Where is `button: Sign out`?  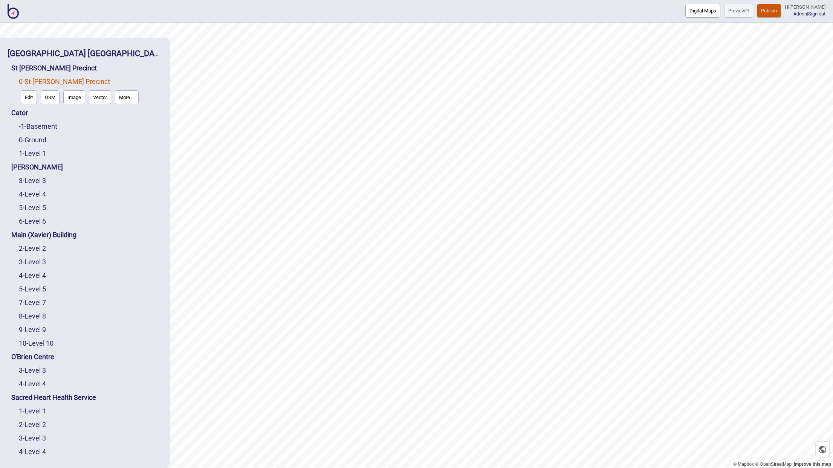
button: Sign out is located at coordinates (817, 14).